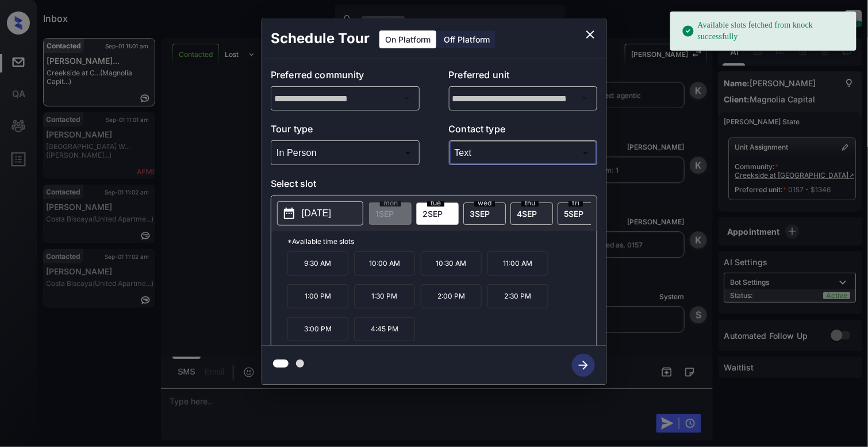  Describe the element at coordinates (583, 366) in the screenshot. I see `button: btn-next` at that location.